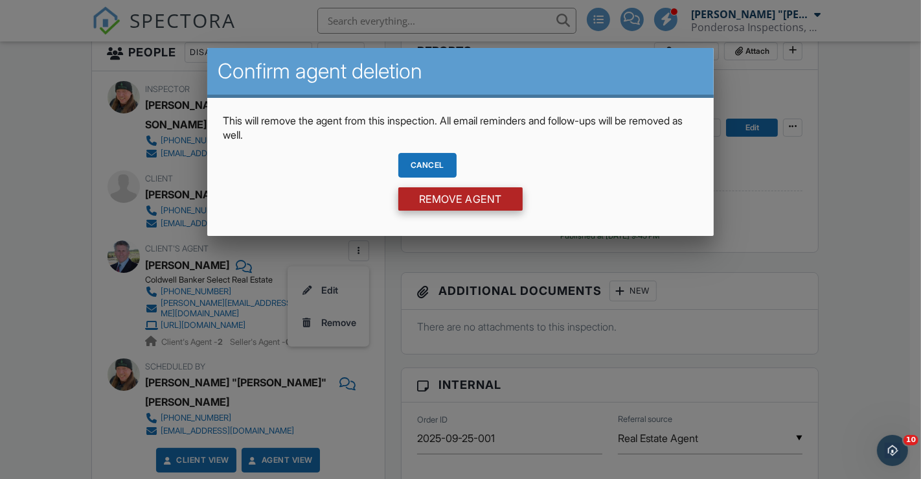  What do you see at coordinates (460, 71) in the screenshot?
I see `h2: Confirm agent deletion` at bounding box center [460, 71].